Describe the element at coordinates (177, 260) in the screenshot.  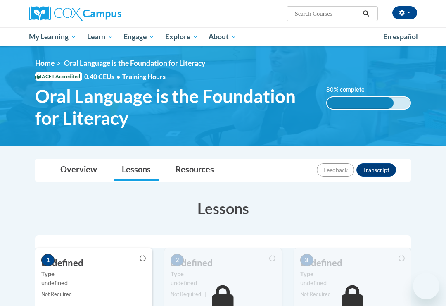
I see `span: 2` at that location.